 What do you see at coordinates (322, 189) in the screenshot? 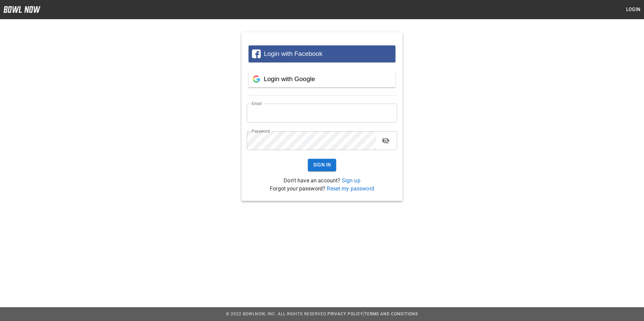
I see `p: Forgot your password?` at bounding box center [322, 189].